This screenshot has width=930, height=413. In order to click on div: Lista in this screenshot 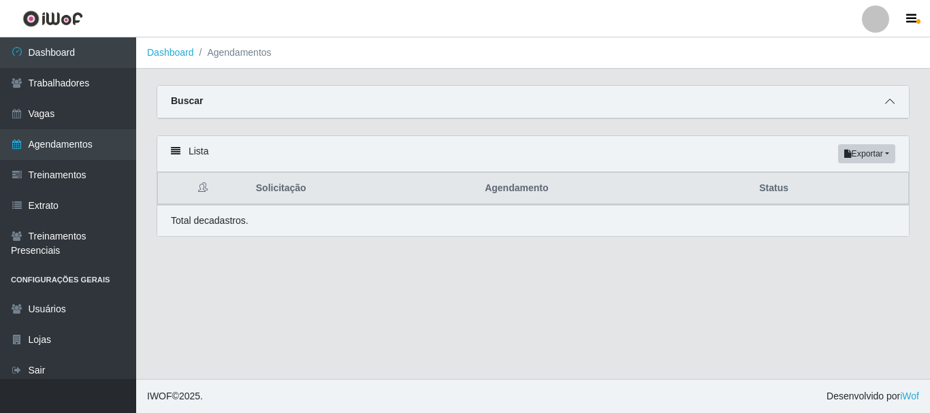, I will do `click(533, 154)`.